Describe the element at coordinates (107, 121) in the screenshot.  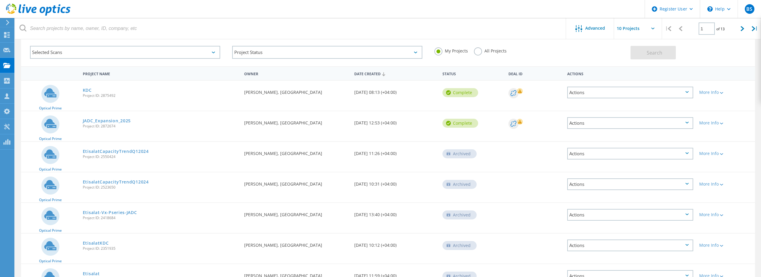
I see `a: JADC_Expansion_2025` at that location.